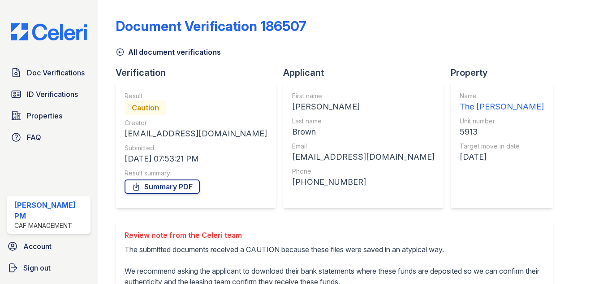  Describe the element at coordinates (334, 235) in the screenshot. I see `div: Review note from the Celeri team` at that location.